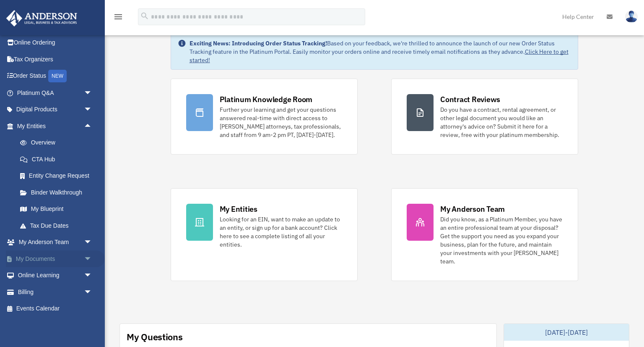 Image resolution: width=644 pixels, height=347 pixels. I want to click on a: Tax Due Dates, so click(58, 225).